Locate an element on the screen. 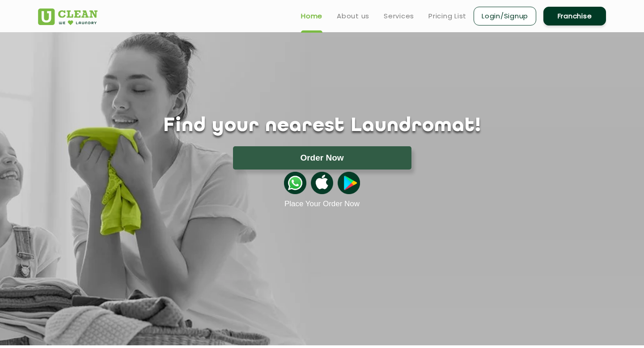 This screenshot has width=644, height=348. a: Login/Signup is located at coordinates (505, 16).